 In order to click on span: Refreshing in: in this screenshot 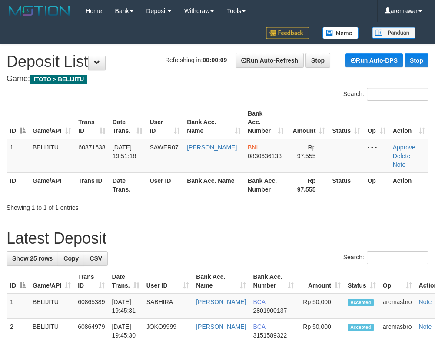, I will do `click(196, 60)`.